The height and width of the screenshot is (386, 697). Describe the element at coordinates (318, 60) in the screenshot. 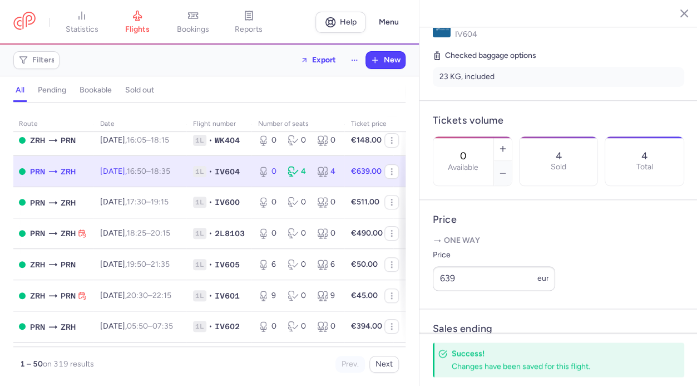

I see `button: Export` at that location.